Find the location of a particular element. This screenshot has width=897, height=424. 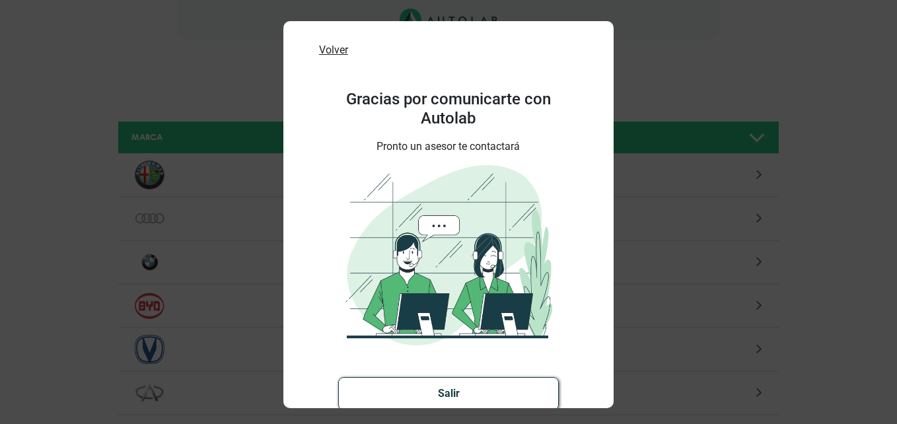

a: Salir is located at coordinates (448, 393).